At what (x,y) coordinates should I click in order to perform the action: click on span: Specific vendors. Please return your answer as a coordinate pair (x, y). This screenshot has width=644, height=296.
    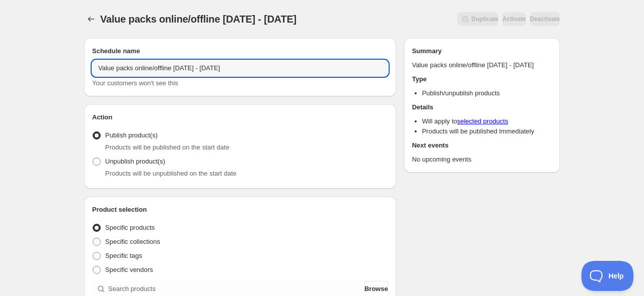
    Looking at the image, I should click on (129, 269).